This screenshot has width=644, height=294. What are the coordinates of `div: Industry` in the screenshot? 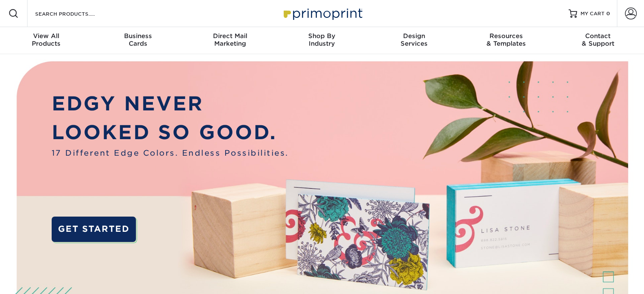 It's located at (322, 40).